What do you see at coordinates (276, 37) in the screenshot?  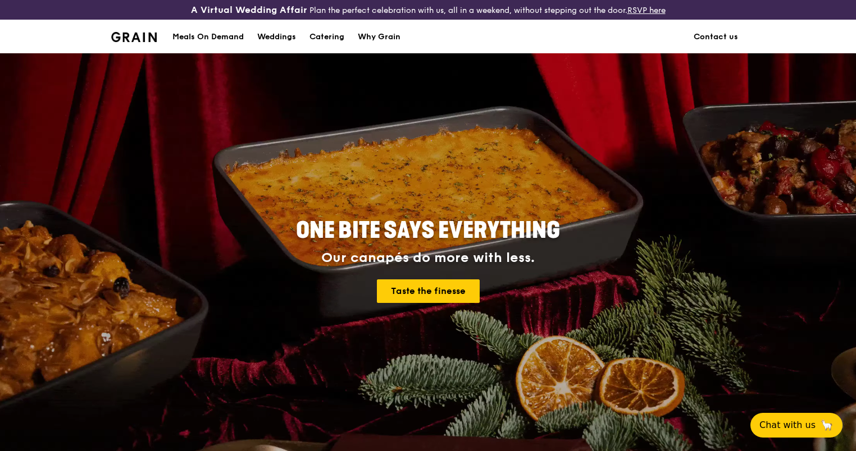 I see `a: Weddings` at bounding box center [276, 37].